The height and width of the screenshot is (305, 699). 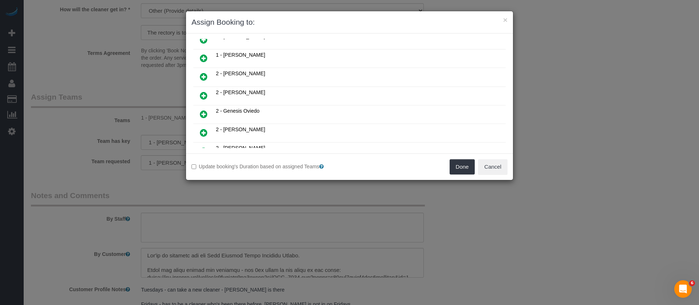 What do you see at coordinates (349, 22) in the screenshot?
I see `h3: Assign Booking to:` at bounding box center [349, 22].